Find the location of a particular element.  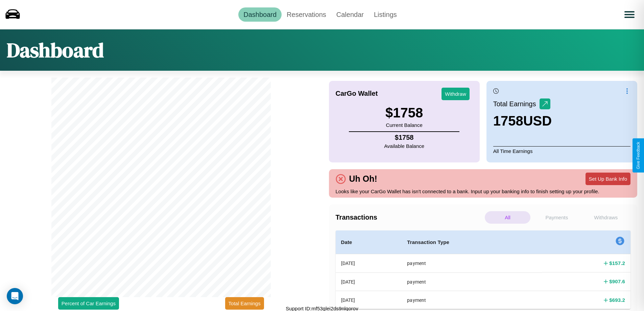

h4: Date is located at coordinates (369, 242).